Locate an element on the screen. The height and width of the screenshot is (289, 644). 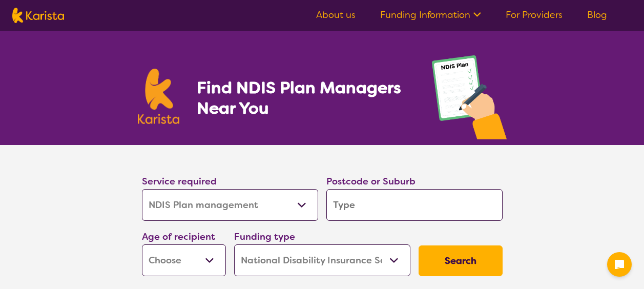
button: Search is located at coordinates (461, 261).